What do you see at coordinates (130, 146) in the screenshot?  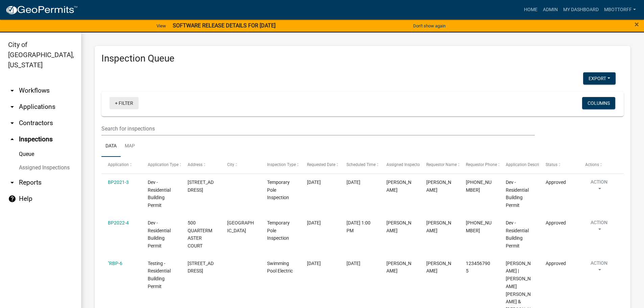 I see `a: Map` at bounding box center [130, 146].